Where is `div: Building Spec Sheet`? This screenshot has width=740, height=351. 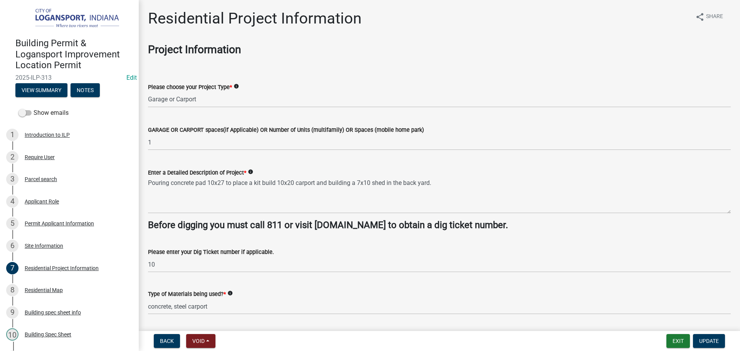 div: Building Spec Sheet is located at coordinates (48, 335).